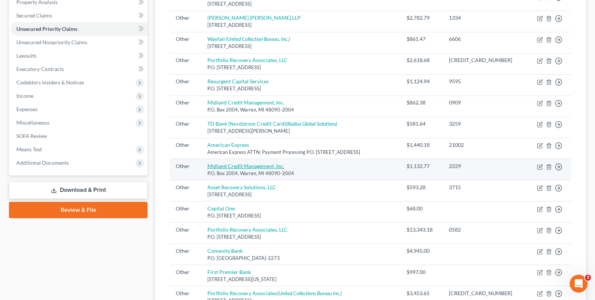  I want to click on div: $1,440.18, so click(422, 145).